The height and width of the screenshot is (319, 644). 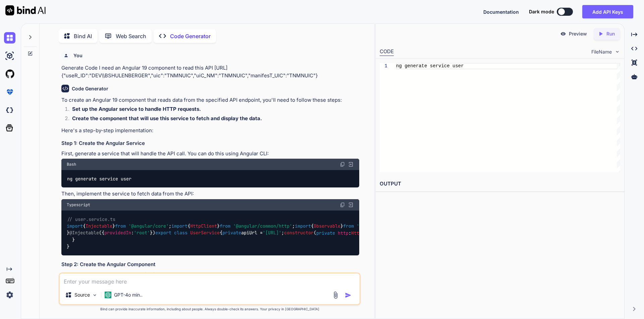 I want to click on img: ai-studio, so click(x=9, y=56).